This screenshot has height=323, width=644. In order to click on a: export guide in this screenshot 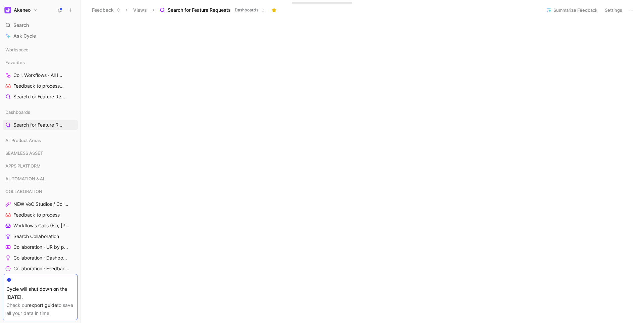, I will do `click(43, 305)`.